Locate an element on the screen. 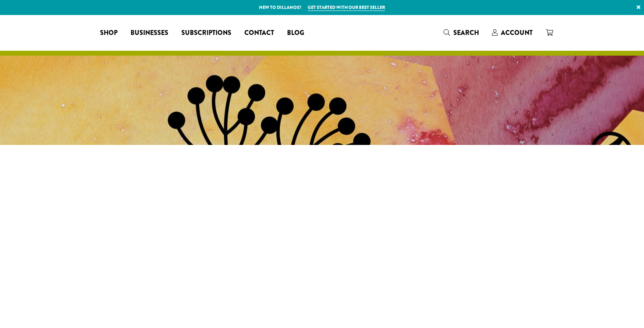 The width and height of the screenshot is (644, 328). span: Contact is located at coordinates (259, 33).